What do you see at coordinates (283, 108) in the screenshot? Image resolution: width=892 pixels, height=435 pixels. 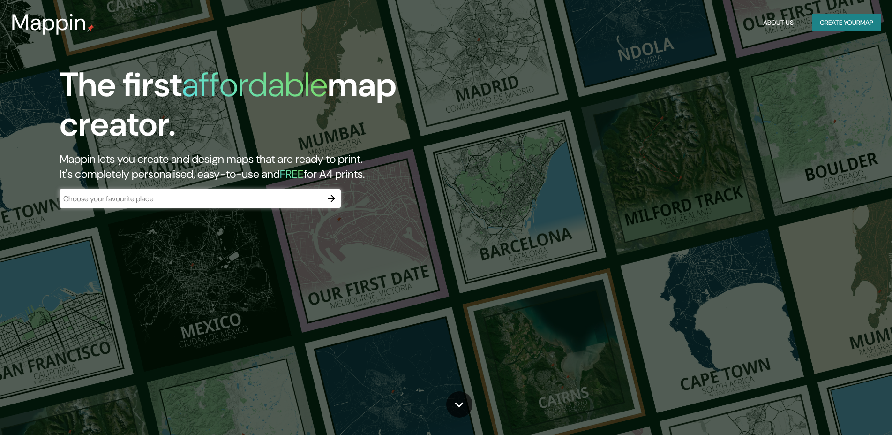 I see `h1: The first map creator.` at bounding box center [283, 108].